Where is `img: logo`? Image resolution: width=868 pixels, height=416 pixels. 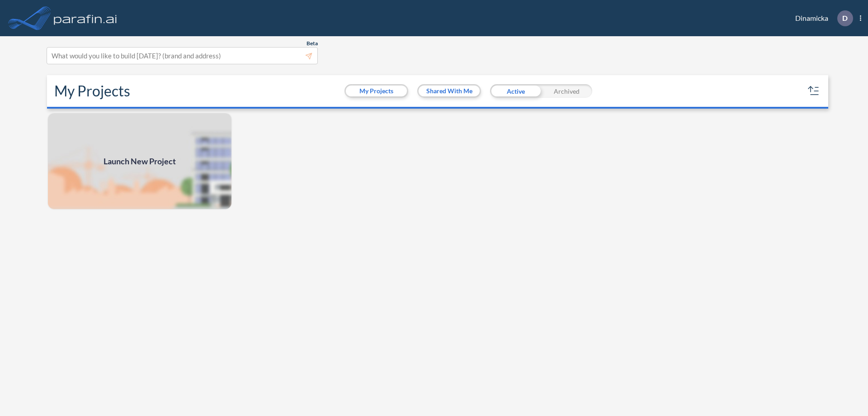
img: logo is located at coordinates (85, 18).